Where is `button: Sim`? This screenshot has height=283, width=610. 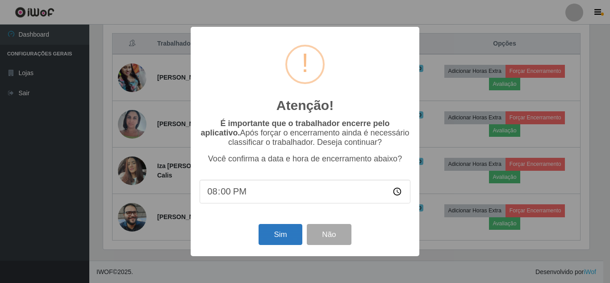
button: Sim is located at coordinates (280, 234).